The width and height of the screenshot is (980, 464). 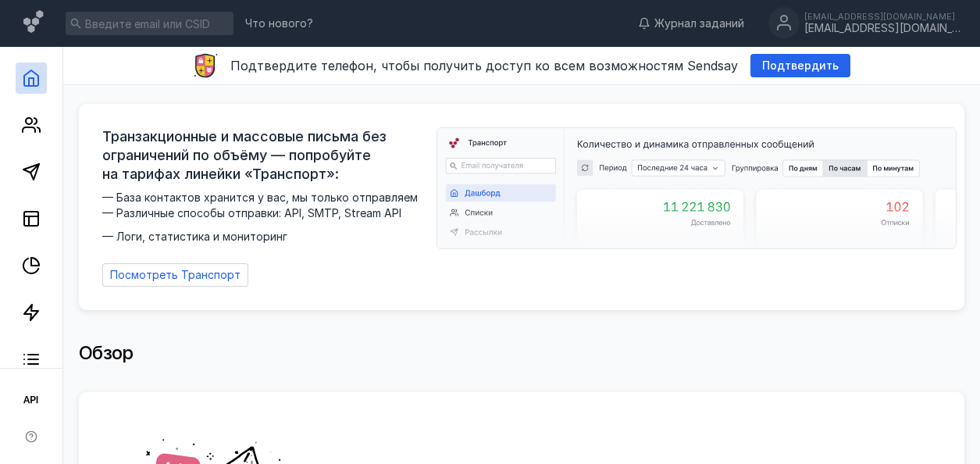 I want to click on span: Подтвердить, so click(x=800, y=66).